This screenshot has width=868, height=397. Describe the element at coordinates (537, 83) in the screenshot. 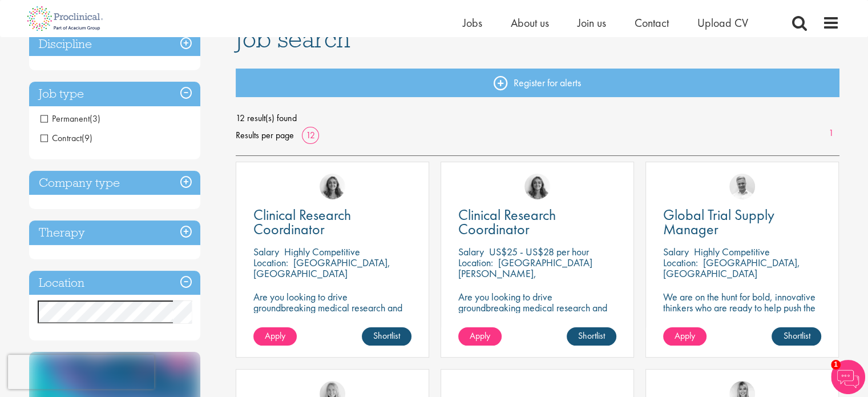

I see `a: Register for alerts` at that location.